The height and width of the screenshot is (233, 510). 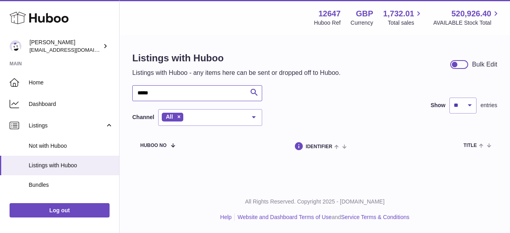 What do you see at coordinates (329, 14) in the screenshot?
I see `strong: 12647` at bounding box center [329, 14].